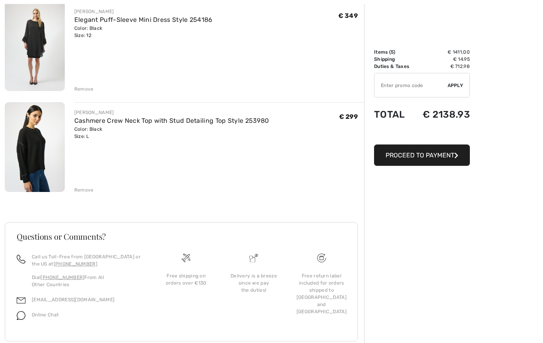 Image resolution: width=543 pixels, height=343 pixels. I want to click on div: Color: Black Size: L, so click(172, 133).